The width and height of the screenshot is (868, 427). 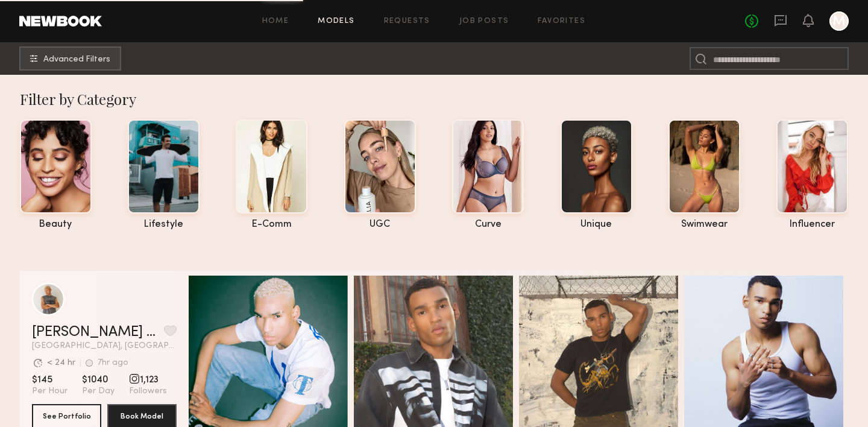 I want to click on a: M, so click(x=839, y=21).